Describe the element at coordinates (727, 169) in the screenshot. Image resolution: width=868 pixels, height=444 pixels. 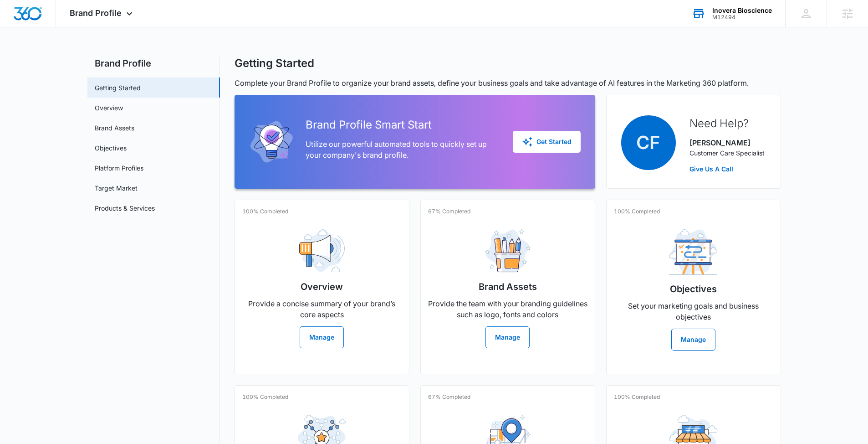
I see `a: Give Us A Call` at that location.